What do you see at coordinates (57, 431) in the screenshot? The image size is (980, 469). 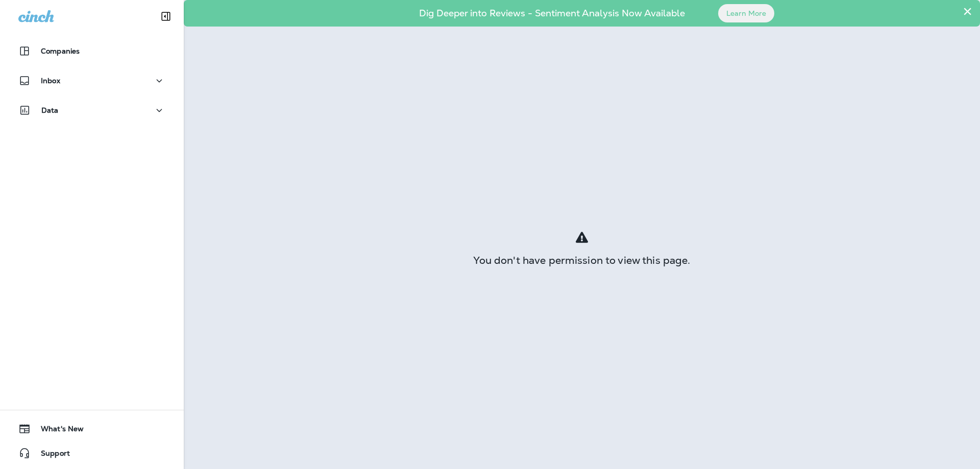 I see `span: What's New` at bounding box center [57, 431].